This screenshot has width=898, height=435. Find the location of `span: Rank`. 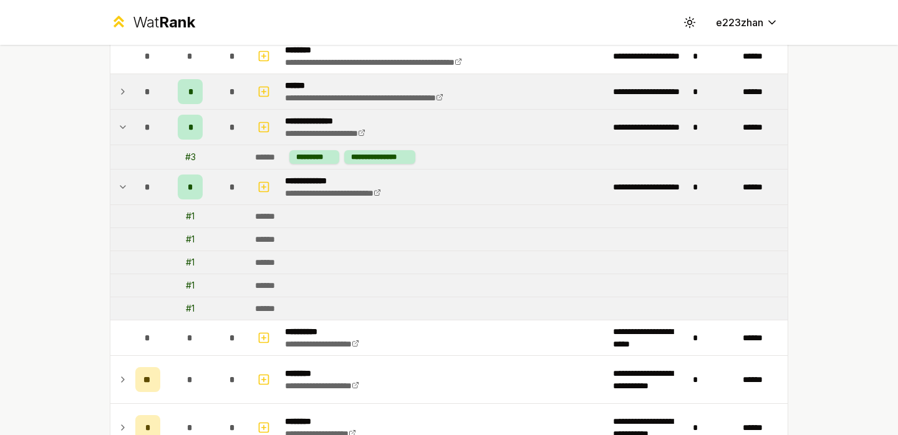

span: Rank is located at coordinates (177, 22).